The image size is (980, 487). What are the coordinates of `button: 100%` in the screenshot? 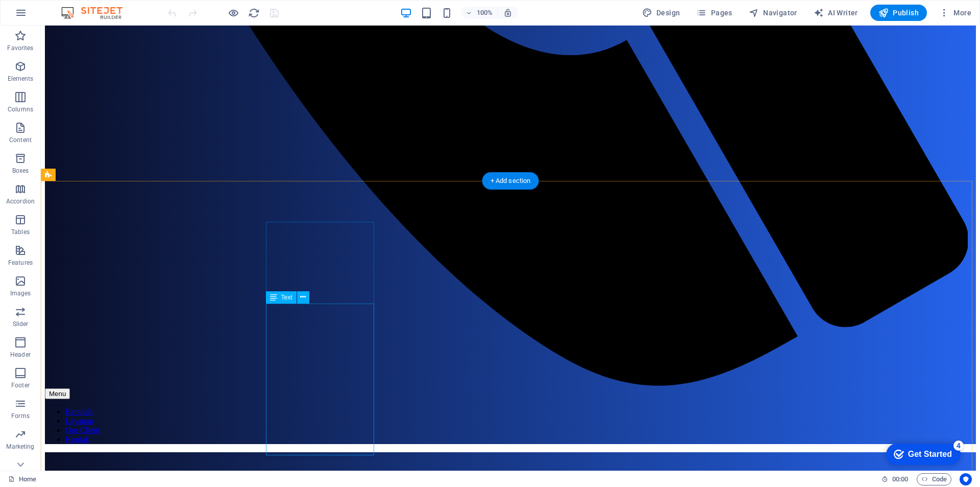 It's located at (479, 13).